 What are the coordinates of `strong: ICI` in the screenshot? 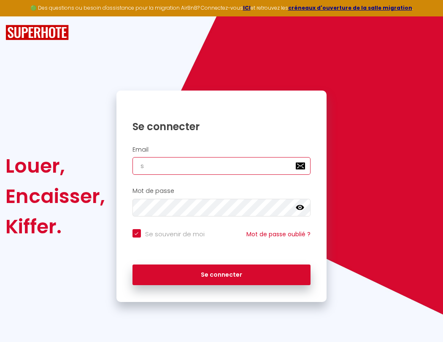 It's located at (247, 8).